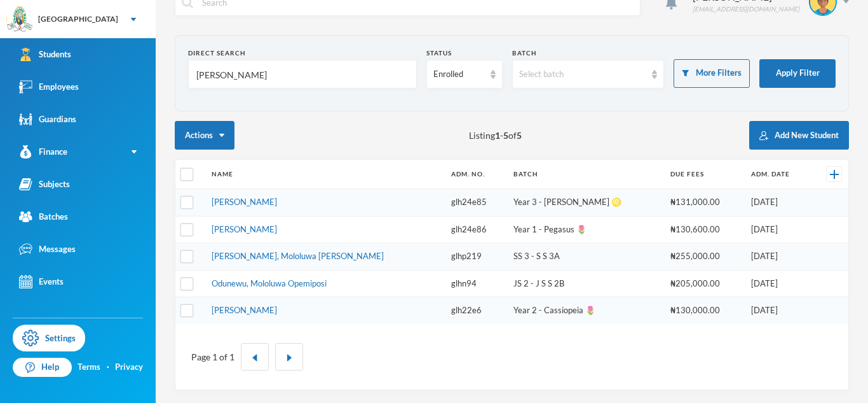  What do you see at coordinates (704, 283) in the screenshot?
I see `td: ₦205,000.00` at bounding box center [704, 283].